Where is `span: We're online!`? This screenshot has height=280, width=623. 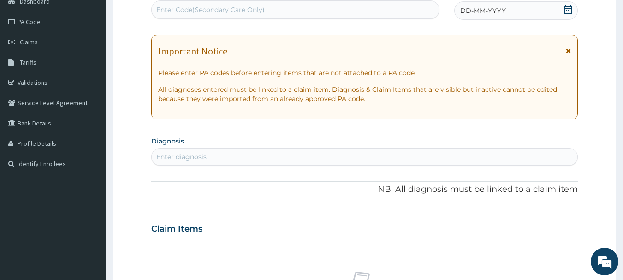 span: We're online! is located at coordinates (90, 129).